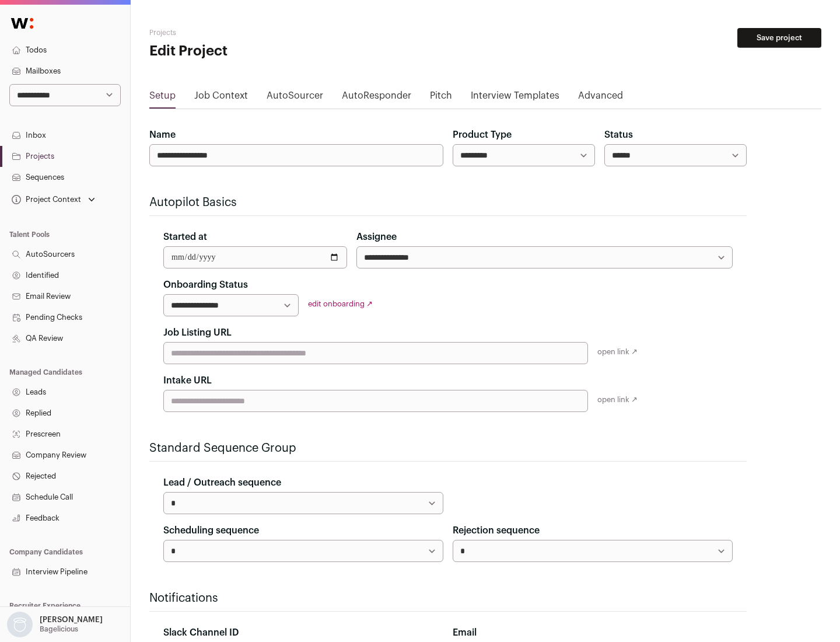 The image size is (840, 642). What do you see at coordinates (496, 530) in the screenshot?
I see `label: Rejection sequence` at bounding box center [496, 530].